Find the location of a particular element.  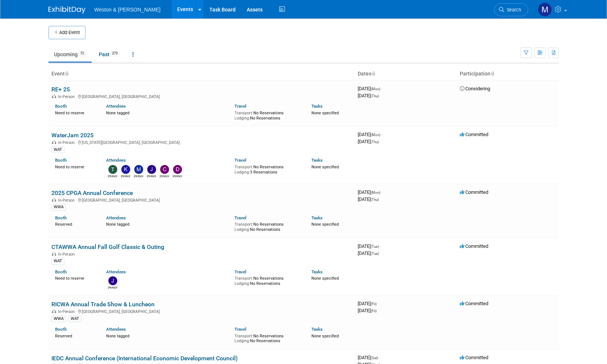

span: 273 is located at coordinates (114, 53).